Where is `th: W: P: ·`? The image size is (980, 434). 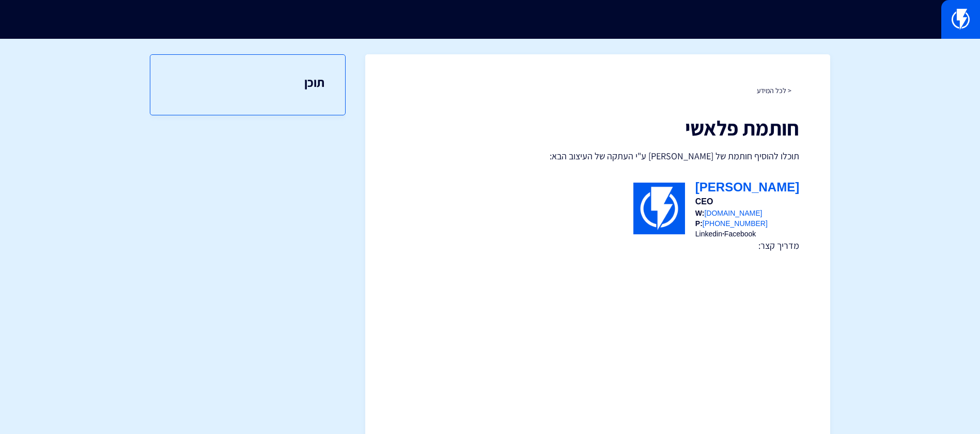
th: W: P: · is located at coordinates (747, 208).